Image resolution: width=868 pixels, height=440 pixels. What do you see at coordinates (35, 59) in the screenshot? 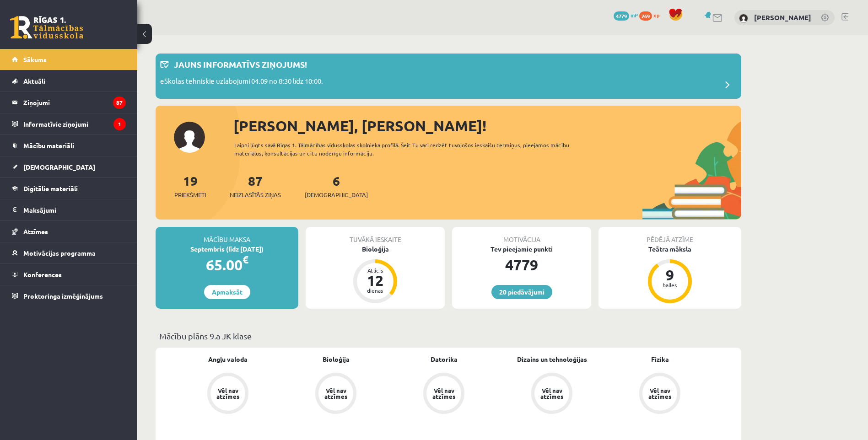
I see `span: Sākums` at bounding box center [35, 59].